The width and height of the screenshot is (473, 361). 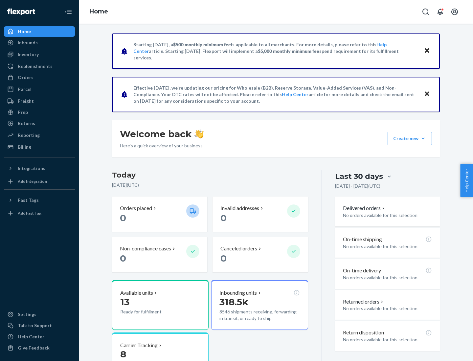 What do you see at coordinates (150, 312) in the screenshot?
I see `p: Ready for fulfillment` at bounding box center [150, 312].